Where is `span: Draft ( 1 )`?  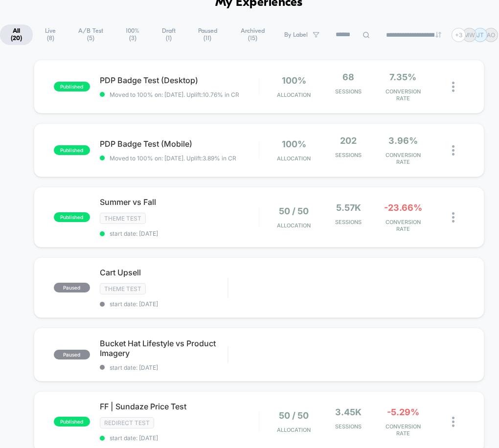 span: Draft ( 1 ) is located at coordinates (168, 34).